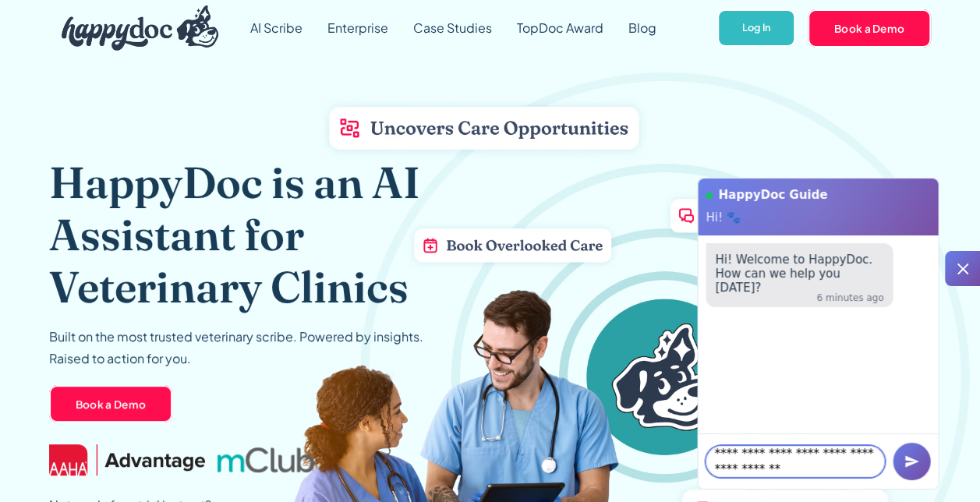 This screenshot has height=502, width=980. I want to click on p: Built on the most trusted veterinary scribe. Powered by insights. Raised to action for you., so click(237, 348).